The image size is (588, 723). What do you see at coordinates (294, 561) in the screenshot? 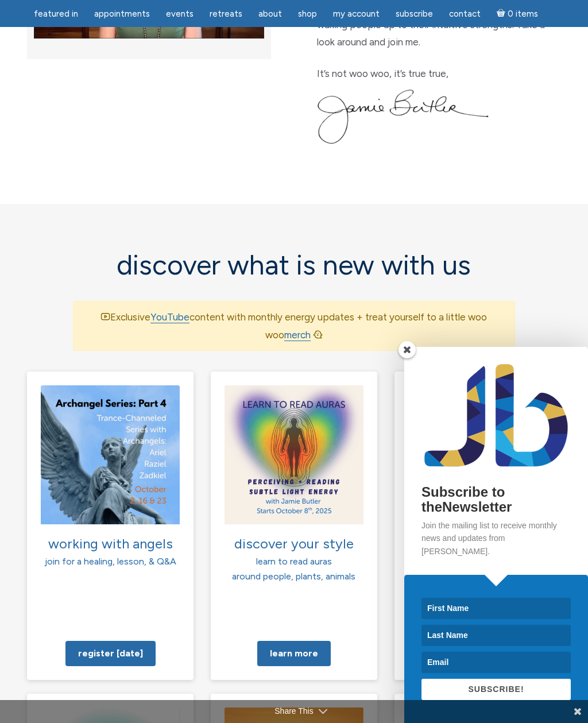
I see `span: learn to read auras` at bounding box center [294, 561].